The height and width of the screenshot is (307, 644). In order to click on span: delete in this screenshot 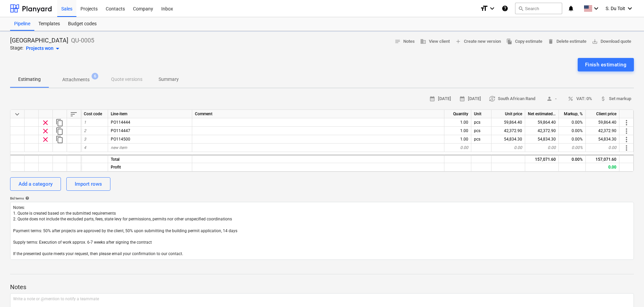, I will do `click(551, 41)`.